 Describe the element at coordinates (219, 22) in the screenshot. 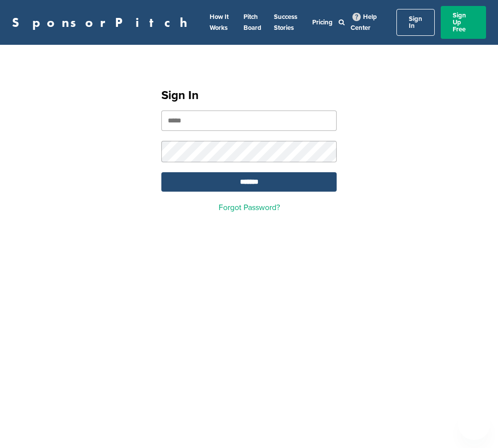

I see `a: How It Works` at that location.